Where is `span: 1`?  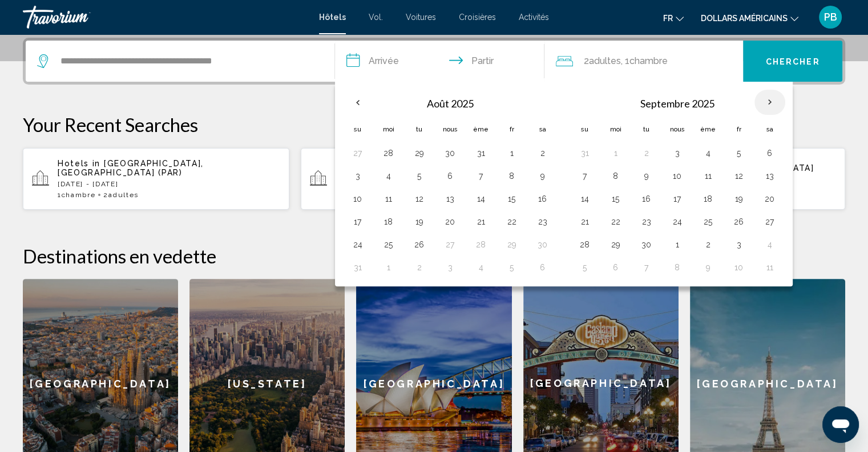
span: 1 is located at coordinates (77, 195).